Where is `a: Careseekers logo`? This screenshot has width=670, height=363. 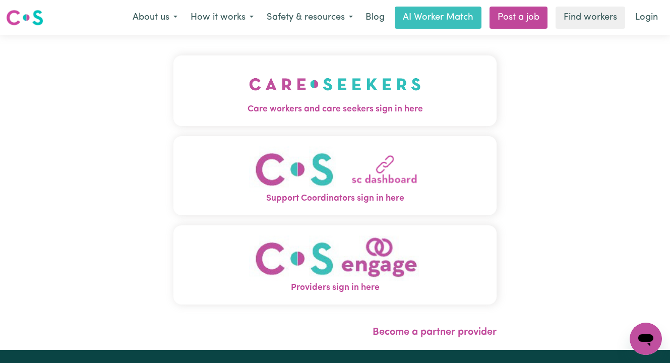 a: Careseekers logo is located at coordinates (25, 18).